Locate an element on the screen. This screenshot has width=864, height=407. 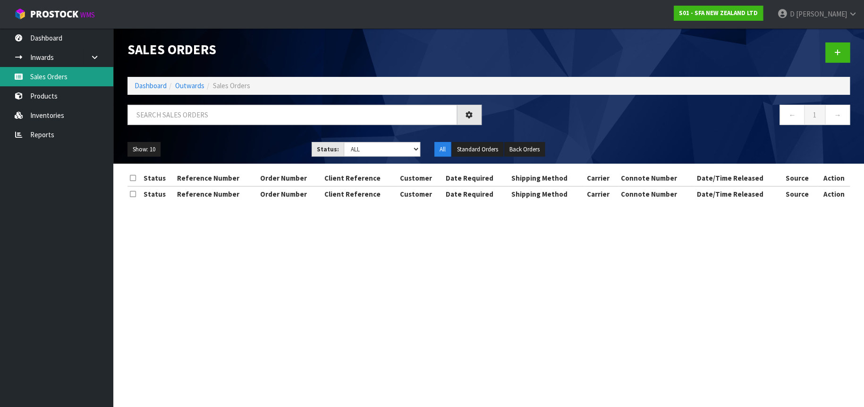
input: Search sales orders is located at coordinates (292, 115).